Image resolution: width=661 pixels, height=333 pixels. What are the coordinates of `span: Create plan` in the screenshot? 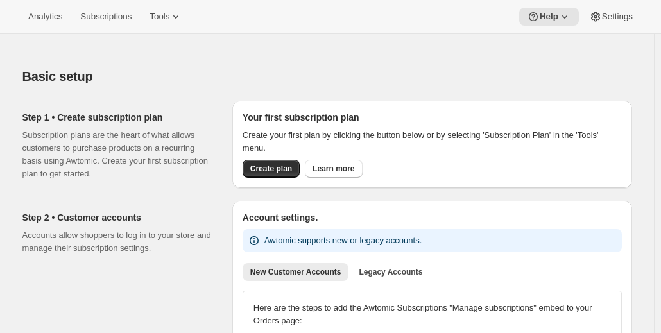 It's located at (271, 169).